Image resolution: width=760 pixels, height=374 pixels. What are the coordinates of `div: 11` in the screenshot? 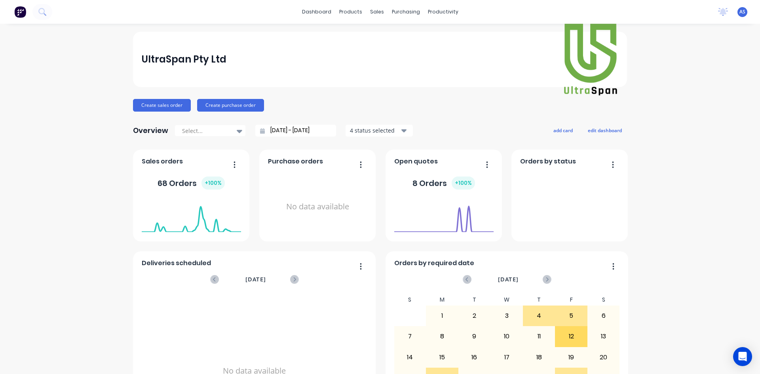 It's located at (539, 337).